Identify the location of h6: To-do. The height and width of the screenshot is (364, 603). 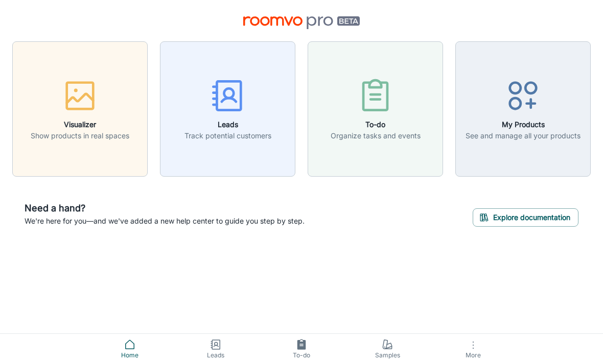
(375, 125).